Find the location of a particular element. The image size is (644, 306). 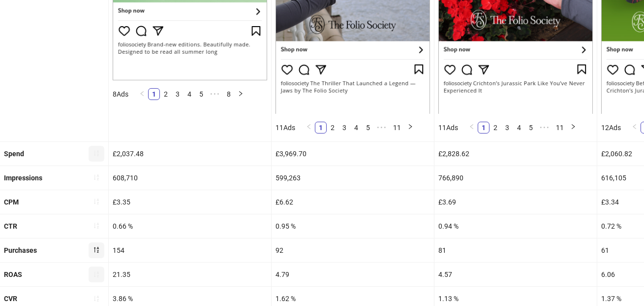

div: 4.79 is located at coordinates (353, 274).